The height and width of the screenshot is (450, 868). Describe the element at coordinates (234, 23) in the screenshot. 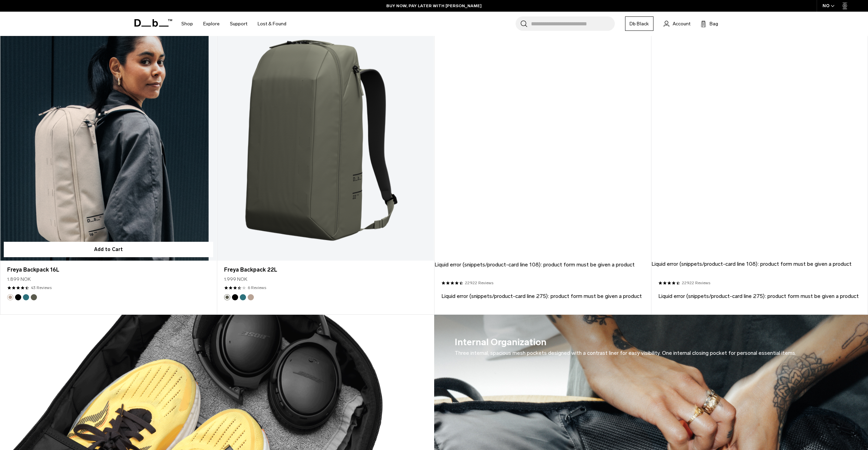

I see `nav: Main Navigation` at that location.